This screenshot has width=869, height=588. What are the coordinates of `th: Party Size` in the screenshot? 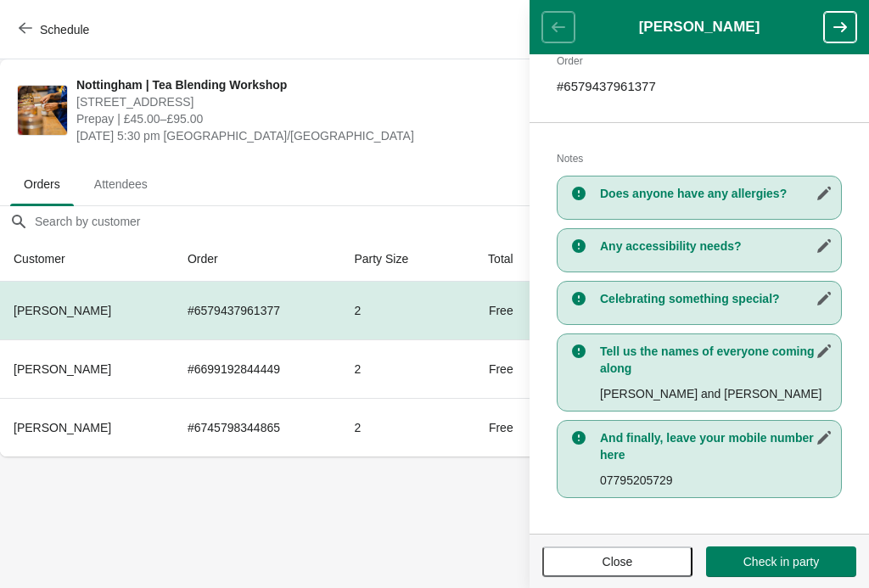 It's located at (396, 259).